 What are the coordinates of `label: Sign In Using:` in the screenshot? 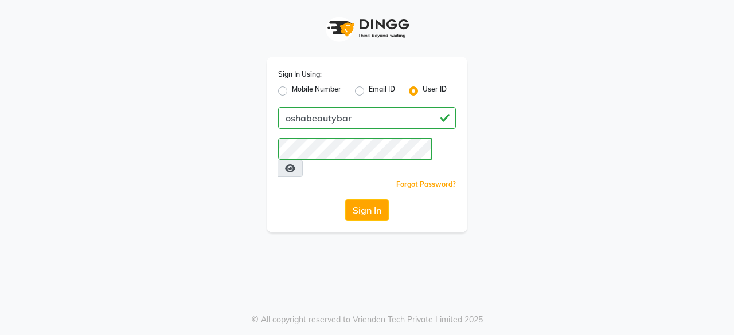 It's located at (300, 75).